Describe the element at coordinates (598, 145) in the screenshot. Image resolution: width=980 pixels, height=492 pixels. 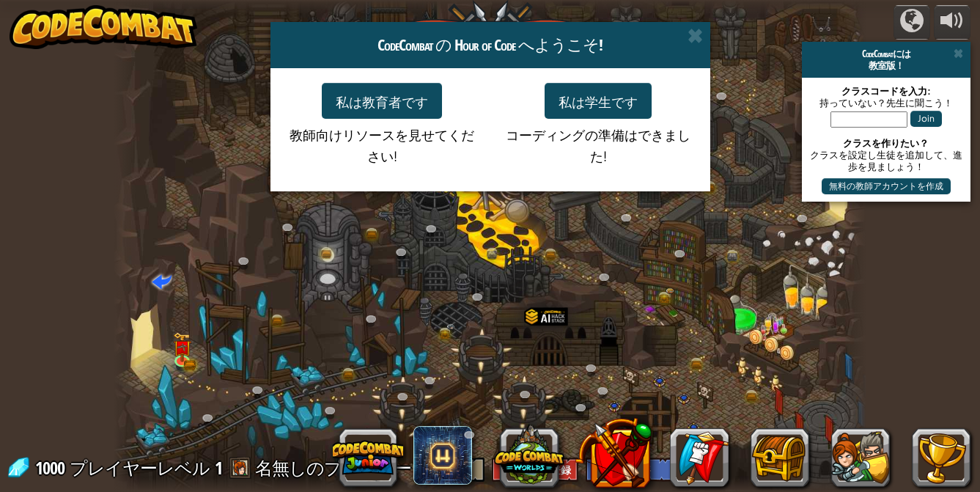
I see `font: コーディングの準備はできました!` at that location.